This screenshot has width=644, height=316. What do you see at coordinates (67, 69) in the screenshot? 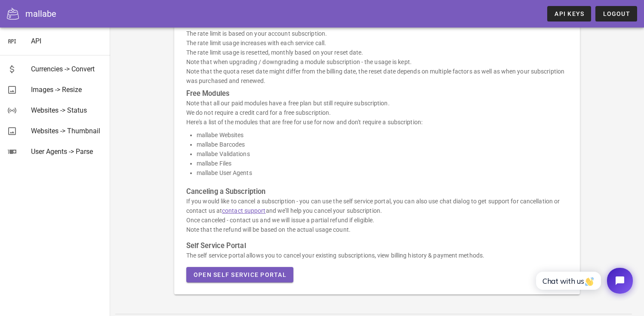
I see `div: Currencies -> Convert` at bounding box center [67, 69].